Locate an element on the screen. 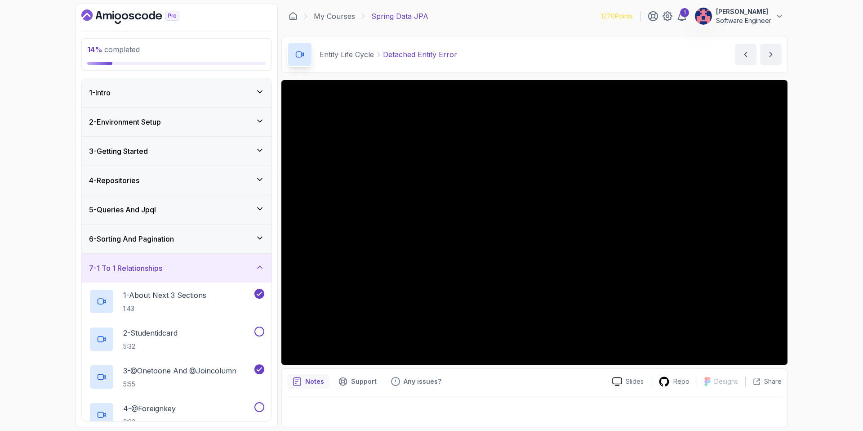 The image size is (863, 431). p: Software Engineer is located at coordinates (744, 21).